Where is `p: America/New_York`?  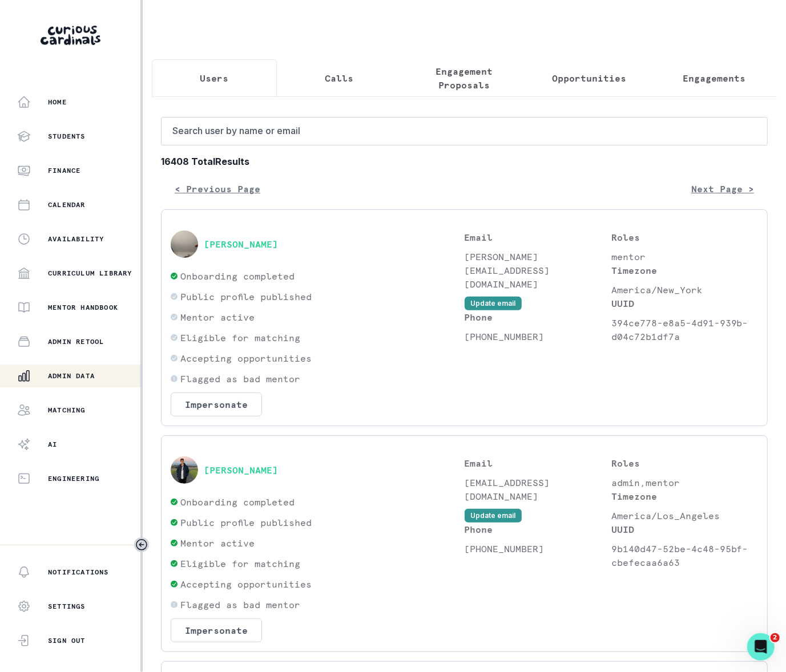
p: America/New_York is located at coordinates (684, 290).